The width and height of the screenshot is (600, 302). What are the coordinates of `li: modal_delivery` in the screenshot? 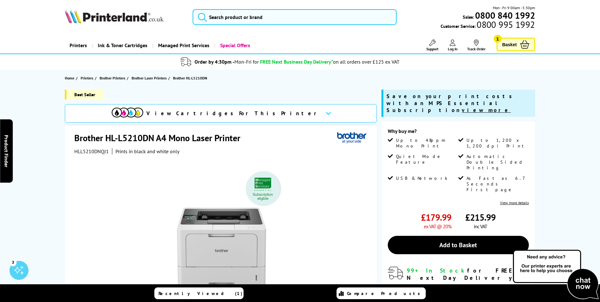 It's located at (290, 62).